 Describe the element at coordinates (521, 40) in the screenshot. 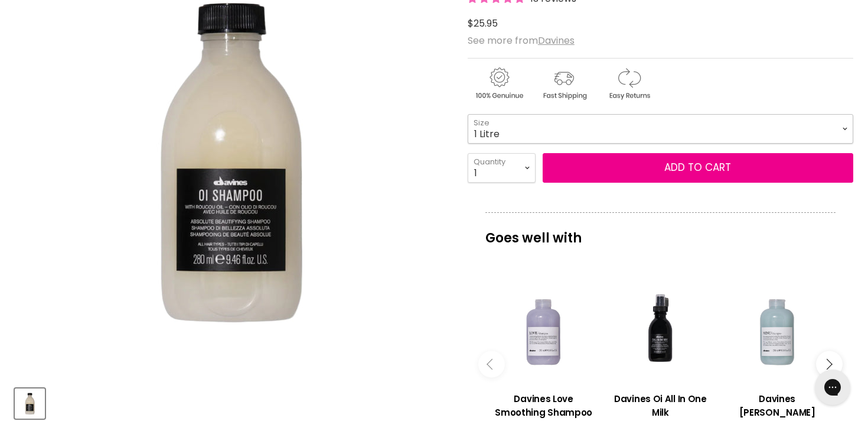

I see `span: See more from` at that location.